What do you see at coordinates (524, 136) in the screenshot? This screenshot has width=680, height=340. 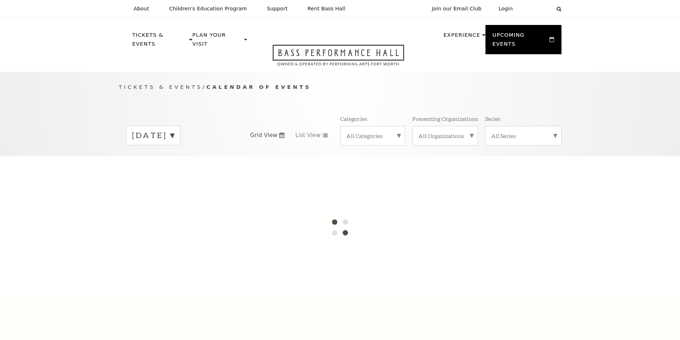 I see `label: All Series` at bounding box center [524, 136].